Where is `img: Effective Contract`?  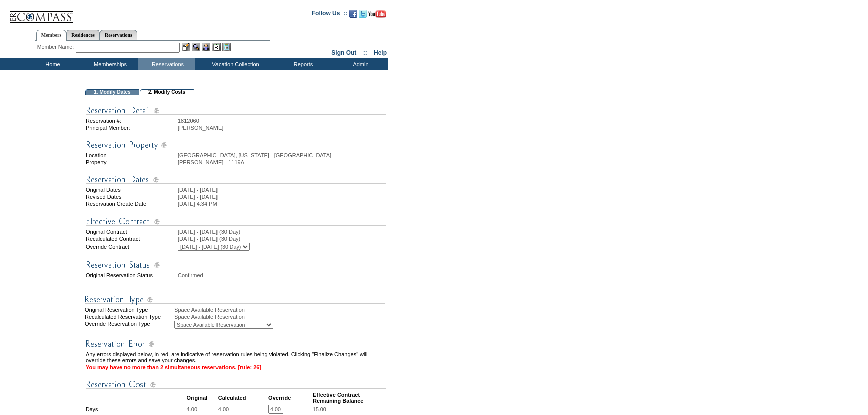
img: Effective Contract is located at coordinates (236, 221).